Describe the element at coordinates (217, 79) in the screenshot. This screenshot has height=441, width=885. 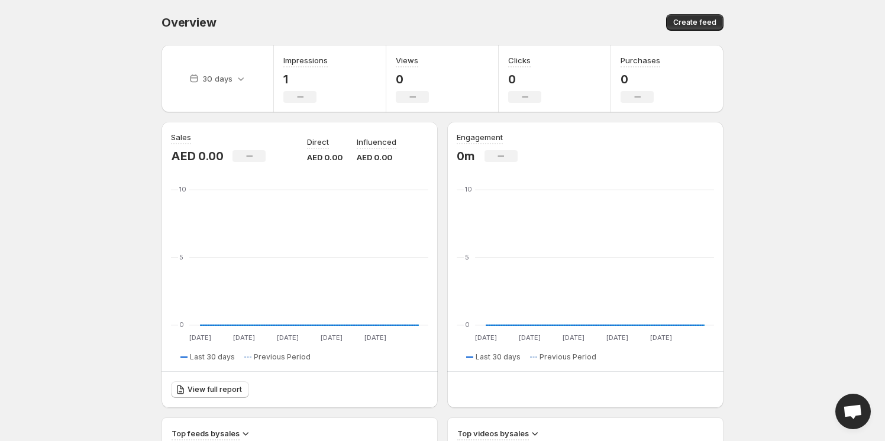
I see `p: 30 days` at that location.